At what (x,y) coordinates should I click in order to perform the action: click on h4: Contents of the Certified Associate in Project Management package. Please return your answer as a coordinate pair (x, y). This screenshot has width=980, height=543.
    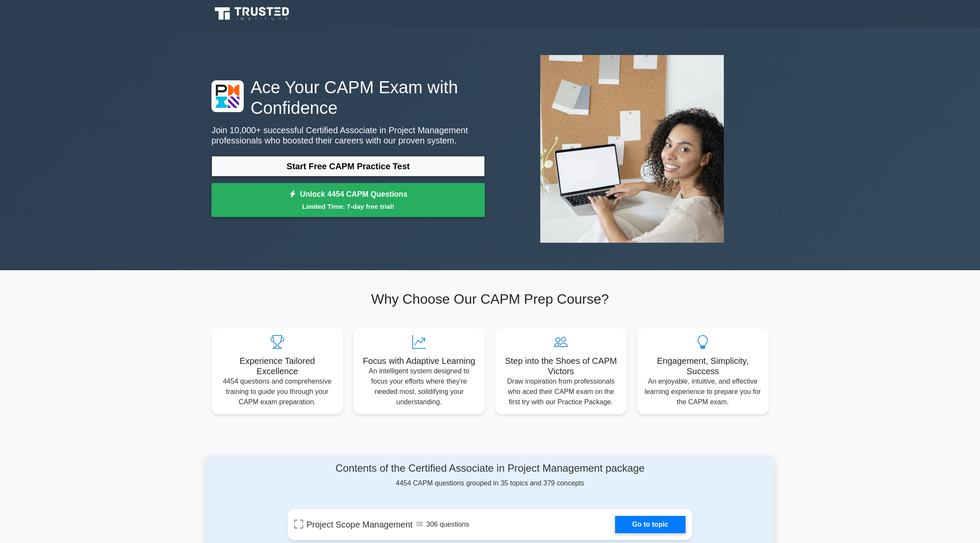
    Looking at the image, I should click on (490, 468).